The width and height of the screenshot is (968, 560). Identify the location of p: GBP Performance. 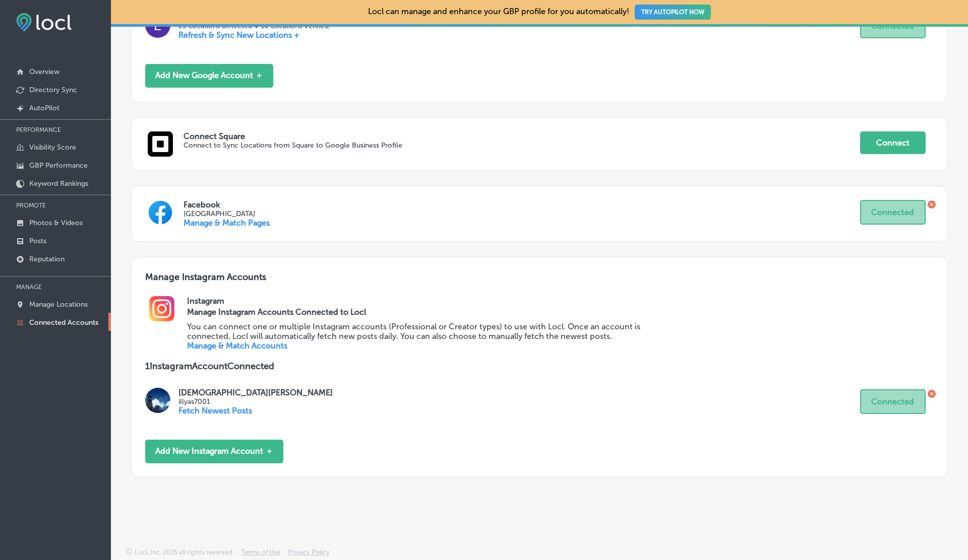
(59, 165).